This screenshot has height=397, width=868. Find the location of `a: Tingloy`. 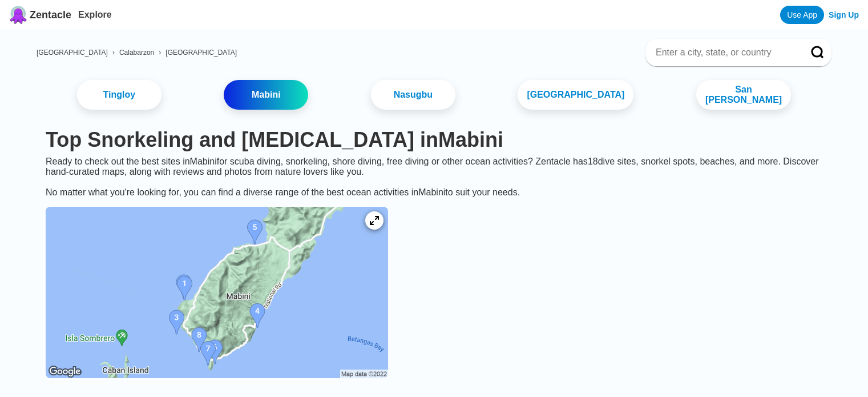

a: Tingloy is located at coordinates (120, 95).